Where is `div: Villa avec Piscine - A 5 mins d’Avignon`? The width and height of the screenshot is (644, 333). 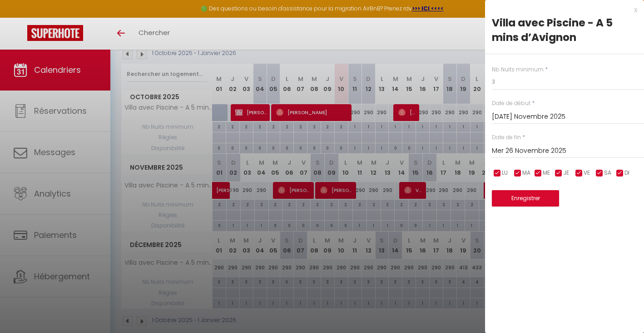 div: Villa avec Piscine - A 5 mins d’Avignon is located at coordinates (564, 30).